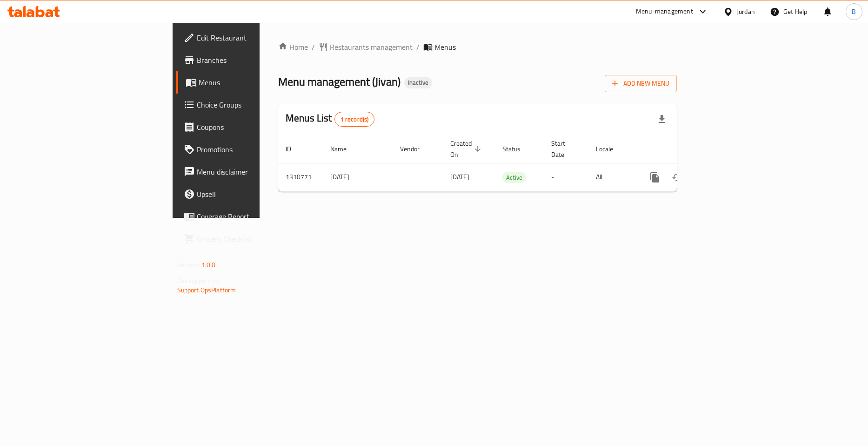  Describe the element at coordinates (366, 47) in the screenshot. I see `a: Restaurants management` at that location.